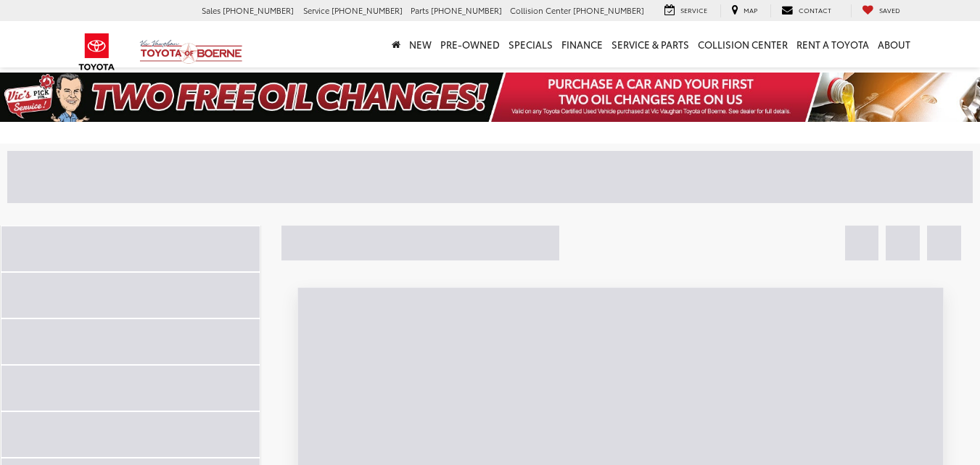  I want to click on a: Rent a Toyota, so click(833, 44).